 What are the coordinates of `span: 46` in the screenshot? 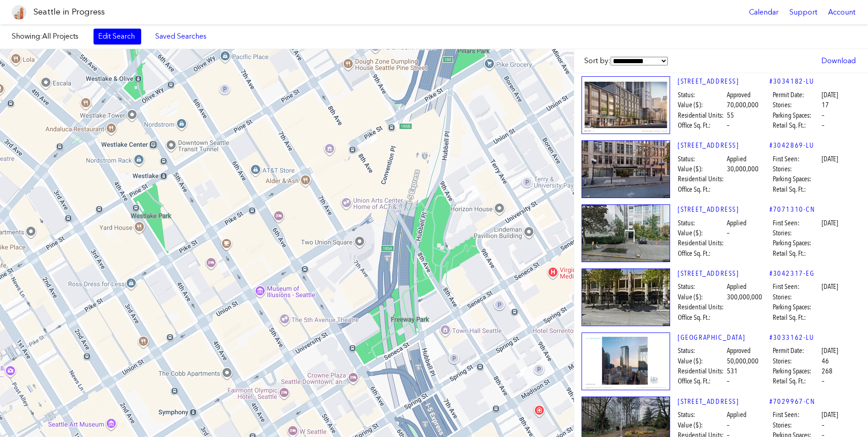 It's located at (825, 361).